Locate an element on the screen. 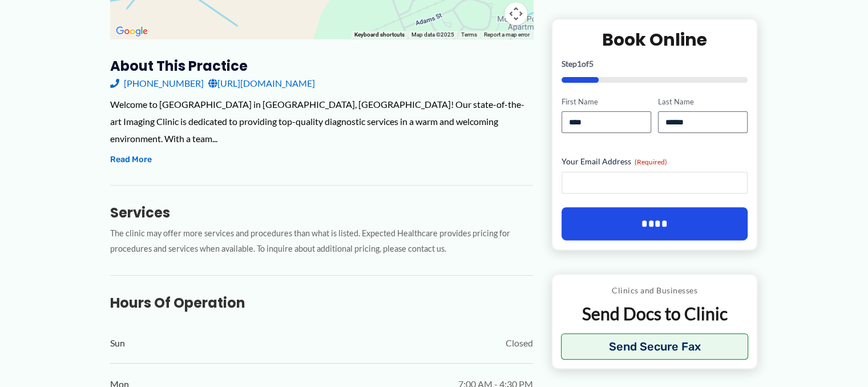  label: Last Name is located at coordinates (703, 102).